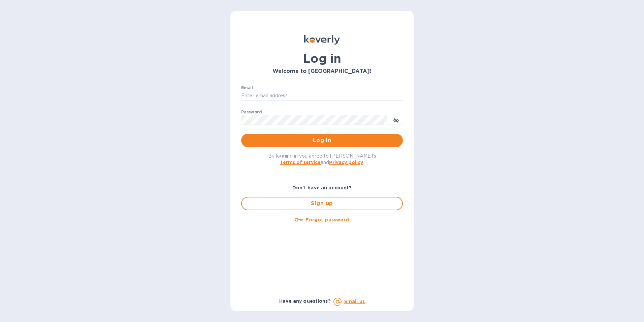 This screenshot has width=644, height=322. I want to click on label: Password, so click(251, 112).